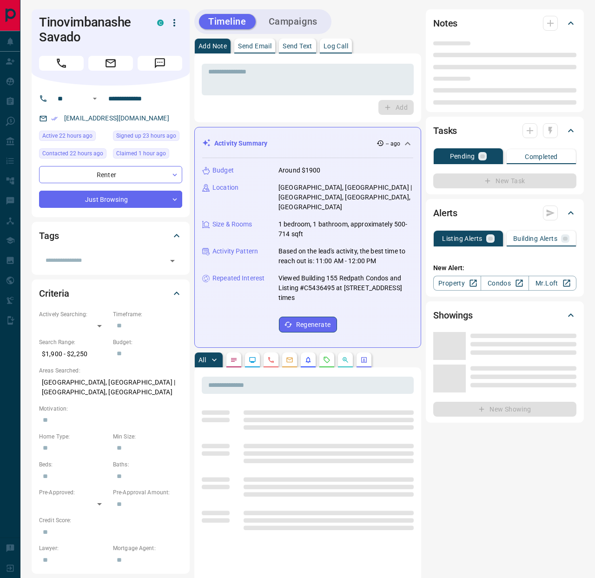 This screenshot has width=595, height=578. What do you see at coordinates (346, 229) in the screenshot?
I see `p: 1 bedroom, 1 bathroom, approximately 500-714 sqft` at bounding box center [346, 229].